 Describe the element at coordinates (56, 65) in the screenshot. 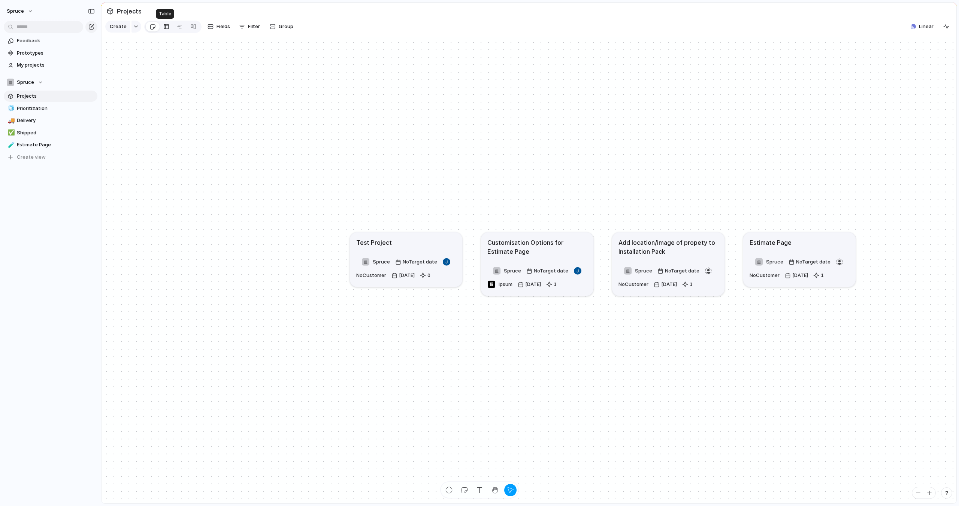

I see `span: My projects` at that location.